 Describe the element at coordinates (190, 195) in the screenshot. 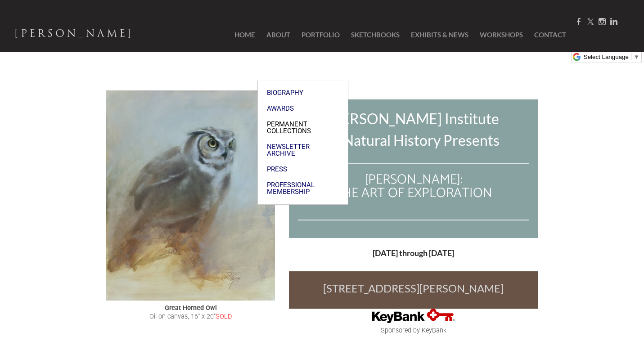

I see `img: great horned owl painting` at that location.